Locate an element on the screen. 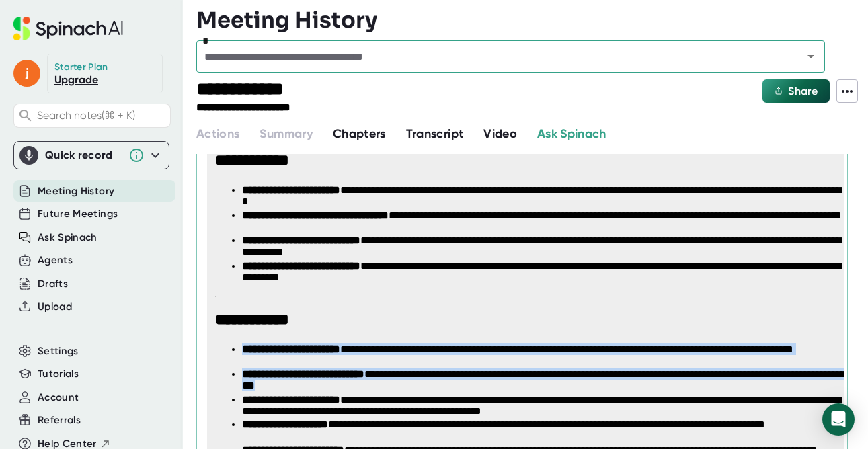 Image resolution: width=868 pixels, height=449 pixels. span: Meeting History is located at coordinates (76, 191).